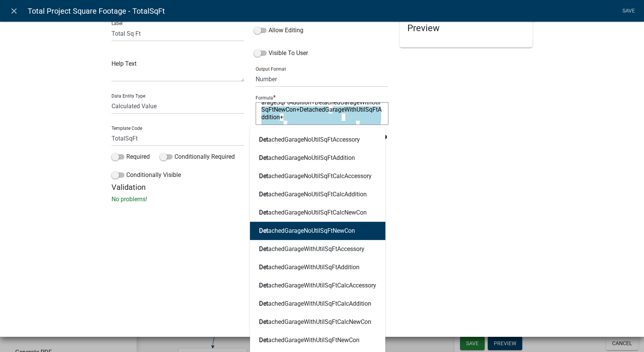 The width and height of the screenshot is (644, 352). Describe the element at coordinates (281, 53) in the screenshot. I see `label: Visible To User` at that location.